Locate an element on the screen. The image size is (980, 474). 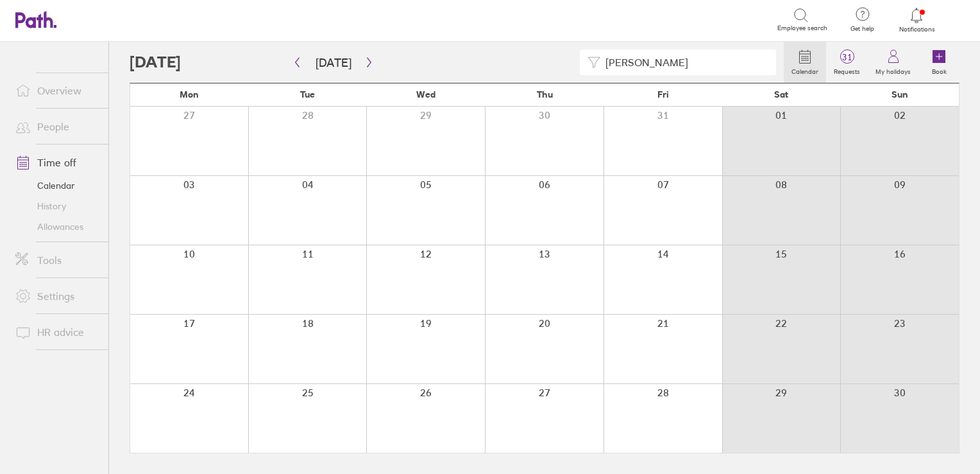
span: 31 is located at coordinates (847, 57).